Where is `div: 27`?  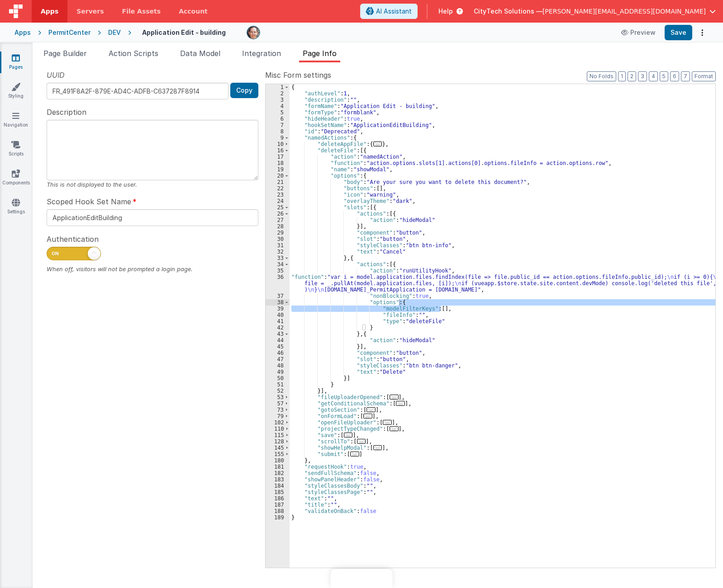
div: 27 is located at coordinates (277, 220).